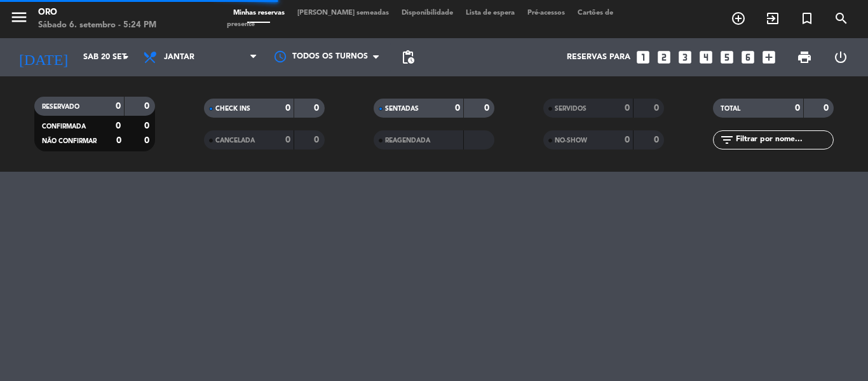 This screenshot has width=868, height=381. What do you see at coordinates (706, 57) in the screenshot?
I see `i: looks_4` at bounding box center [706, 57].